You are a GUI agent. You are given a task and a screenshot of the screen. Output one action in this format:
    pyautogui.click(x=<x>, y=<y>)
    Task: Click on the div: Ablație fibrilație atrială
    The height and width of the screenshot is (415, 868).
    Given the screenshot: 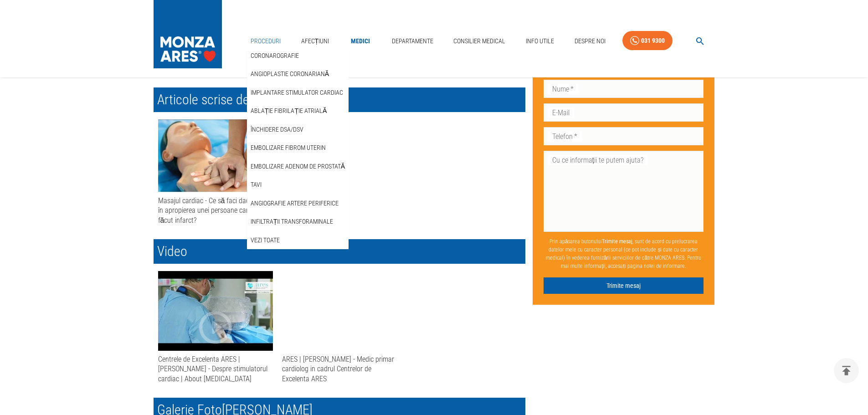 What is the action you would take?
    pyautogui.click(x=297, y=111)
    